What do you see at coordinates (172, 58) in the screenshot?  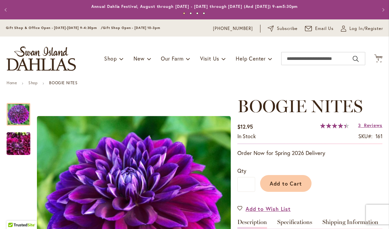 I see `span: Our Farm` at bounding box center [172, 58].